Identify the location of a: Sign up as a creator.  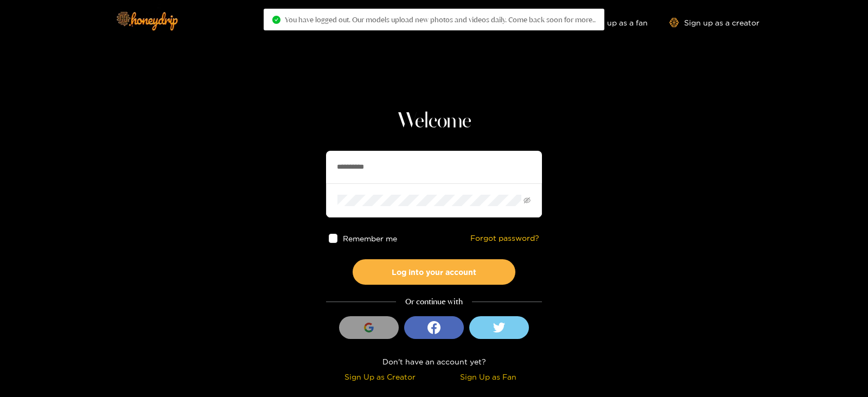
(714, 23).